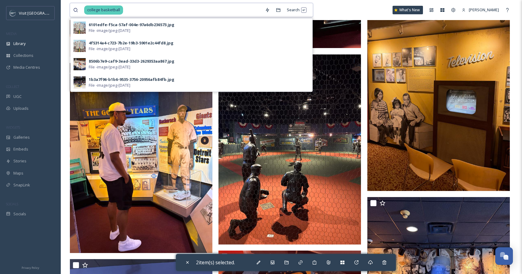  What do you see at coordinates (296, 10) in the screenshot?
I see `div: Search` at bounding box center [296, 10].